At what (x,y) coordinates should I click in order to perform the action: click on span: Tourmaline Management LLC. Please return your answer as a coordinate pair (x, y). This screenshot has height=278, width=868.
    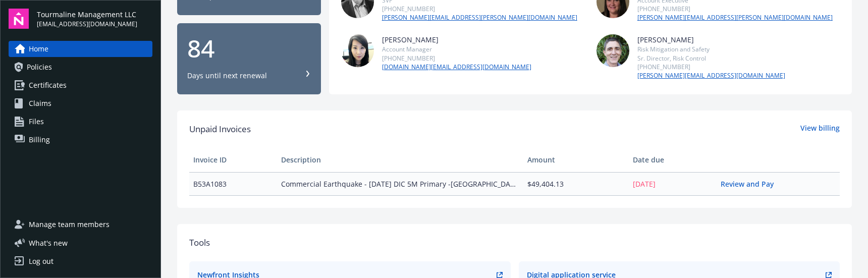
    Looking at the image, I should click on (87, 14).